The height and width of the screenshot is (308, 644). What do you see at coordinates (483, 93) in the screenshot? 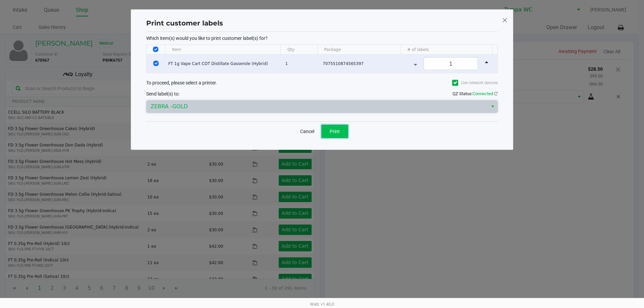
I see `span: Connected` at bounding box center [483, 93].